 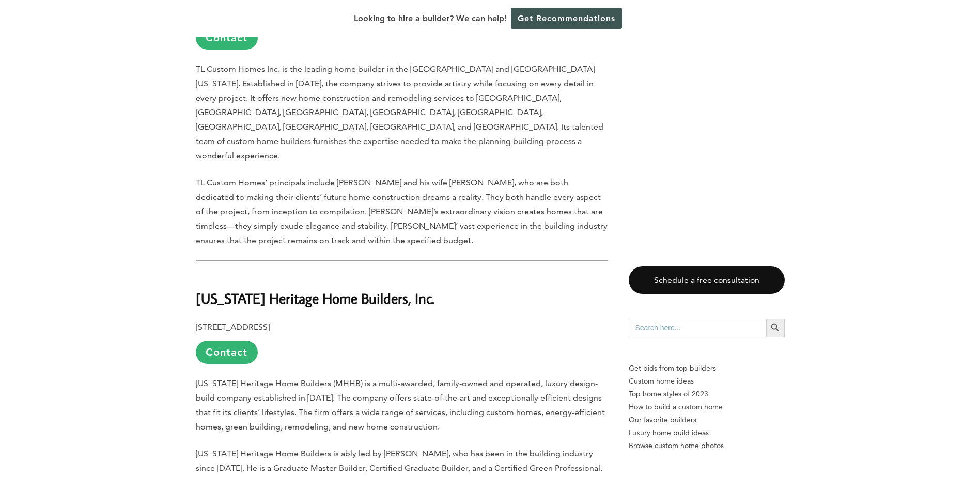 I want to click on a: Our favorite builders, so click(x=707, y=420).